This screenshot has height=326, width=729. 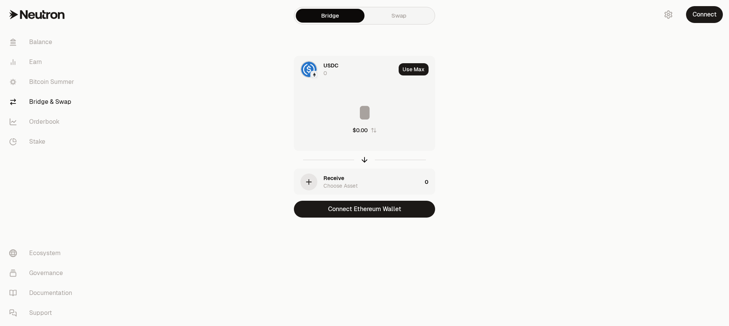 I want to click on button: Connect Ethereum Wallet, so click(x=364, y=209).